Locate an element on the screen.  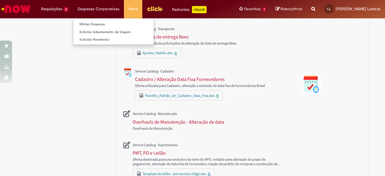
a: Minhas Despesas is located at coordinates (113, 24).